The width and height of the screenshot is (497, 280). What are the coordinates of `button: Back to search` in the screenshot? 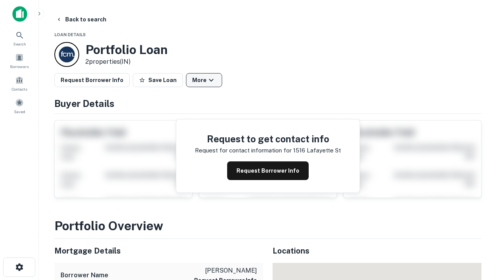 It's located at (81, 19).